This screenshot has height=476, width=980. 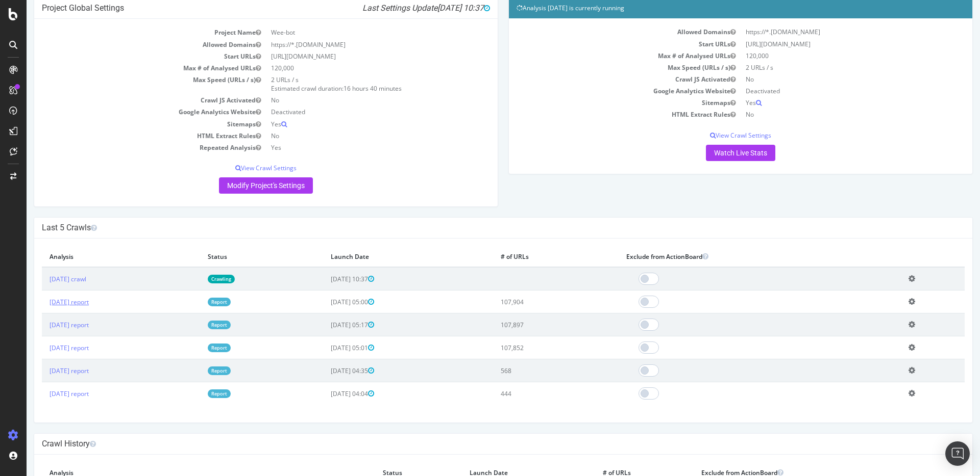 I want to click on a: Modify Project's Settings, so click(x=239, y=186).